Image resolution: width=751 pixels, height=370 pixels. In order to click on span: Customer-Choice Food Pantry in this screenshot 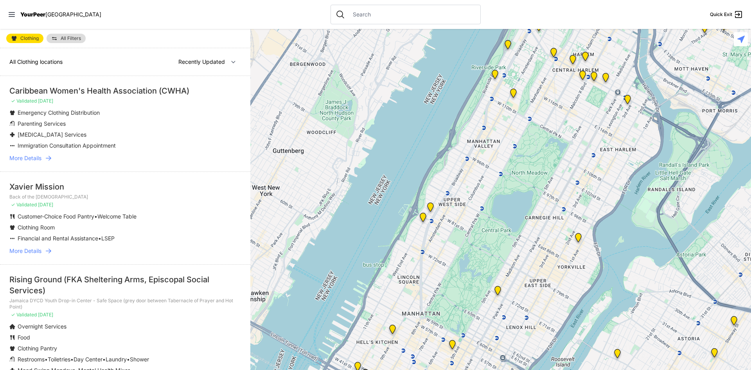, I will do `click(56, 216)`.